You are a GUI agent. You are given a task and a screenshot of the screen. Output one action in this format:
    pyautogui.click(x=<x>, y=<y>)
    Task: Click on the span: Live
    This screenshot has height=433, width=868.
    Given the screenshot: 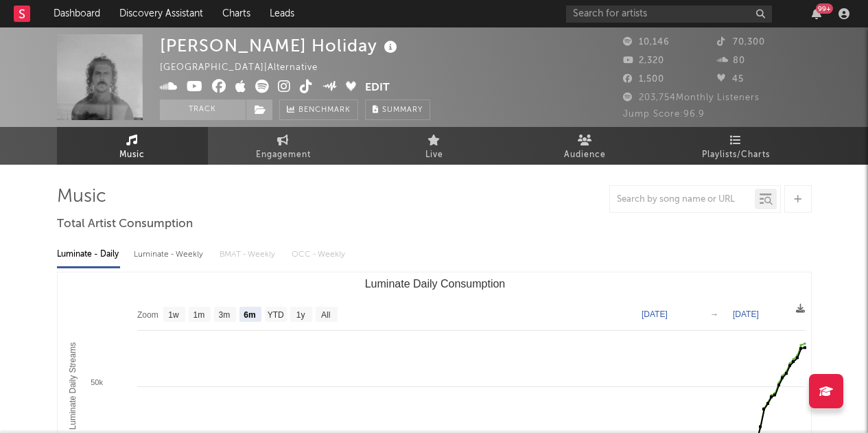 What is the action you would take?
    pyautogui.click(x=434, y=155)
    